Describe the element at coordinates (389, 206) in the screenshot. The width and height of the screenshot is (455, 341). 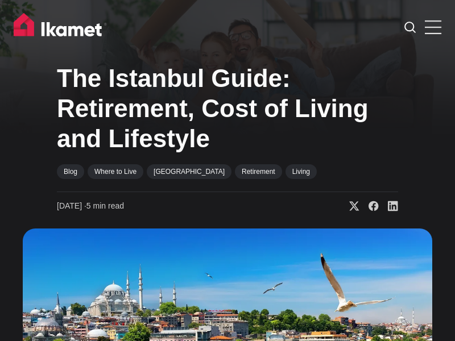
I see `a: Share on Linkedin` at that location.